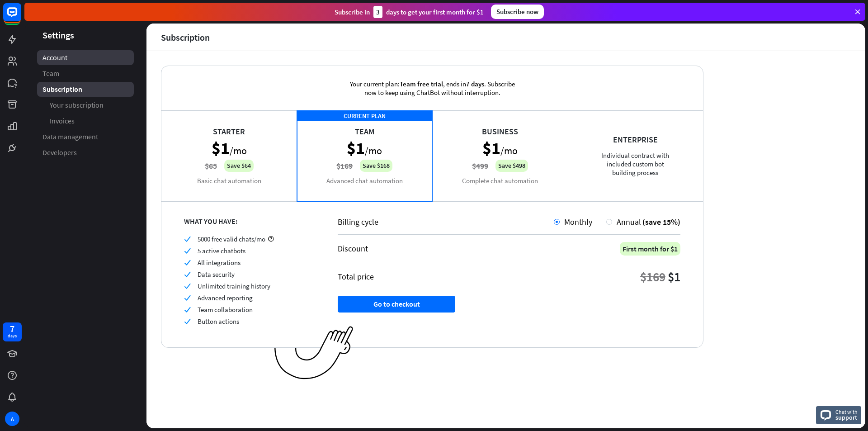 The width and height of the screenshot is (868, 431). What do you see at coordinates (86, 105) in the screenshot?
I see `a: Your subscription` at bounding box center [86, 105].